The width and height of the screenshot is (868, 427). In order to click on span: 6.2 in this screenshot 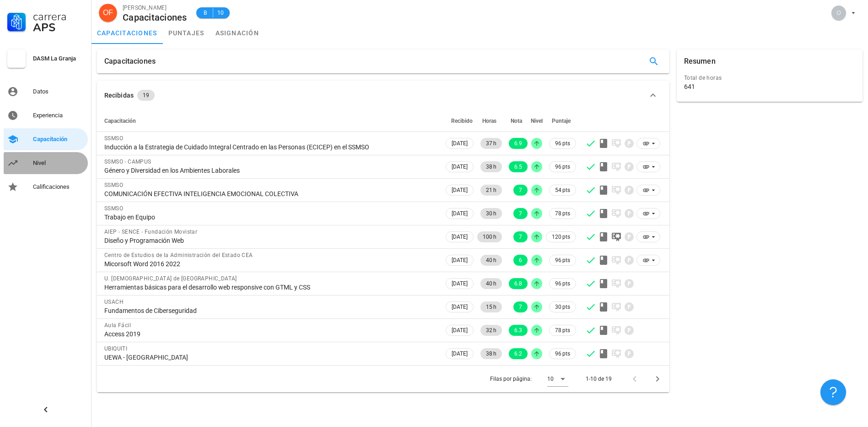, I will do `click(518, 354)`.